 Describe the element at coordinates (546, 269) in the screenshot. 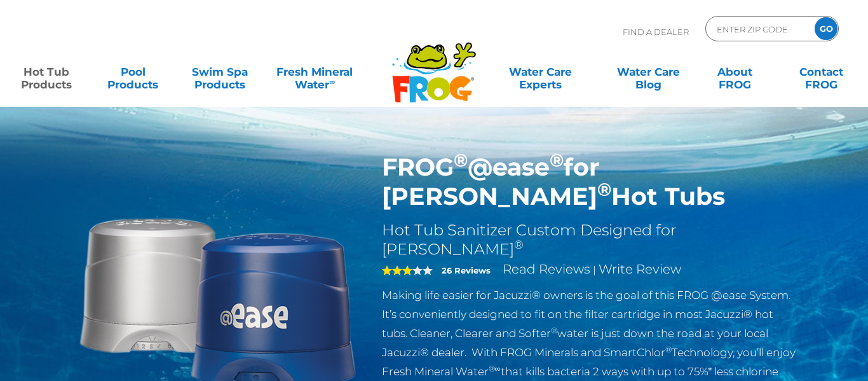

I see `a: Read Reviews` at that location.